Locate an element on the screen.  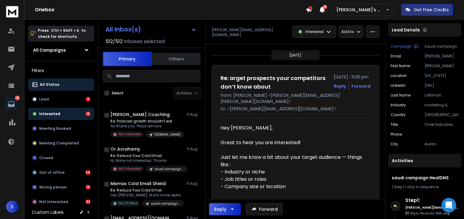
p: Out Of Office is located at coordinates (128, 204).